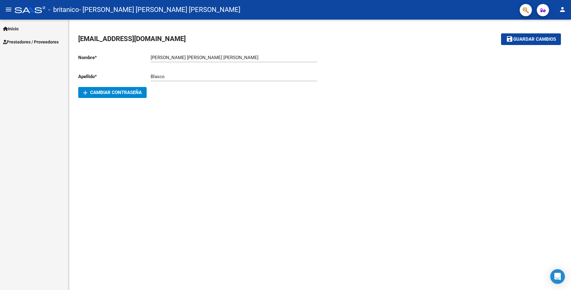 The image size is (571, 290). What do you see at coordinates (11, 29) in the screenshot?
I see `span: Inicio` at bounding box center [11, 29].